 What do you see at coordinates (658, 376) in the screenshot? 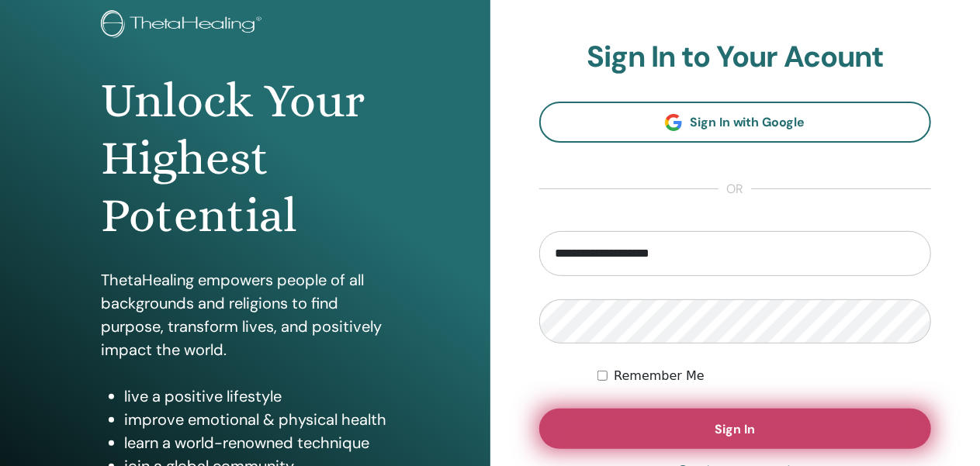
I see `label: Remember Me` at bounding box center [658, 376].